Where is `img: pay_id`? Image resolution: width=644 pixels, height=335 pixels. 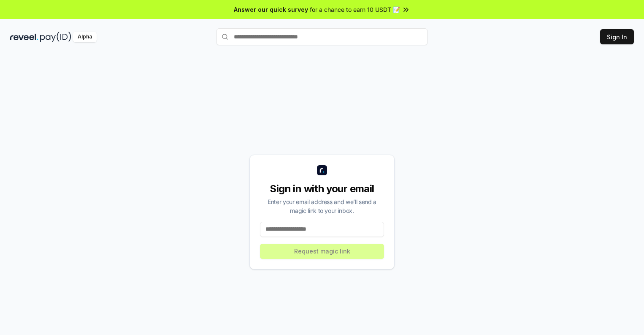
img: pay_id is located at coordinates (56, 36).